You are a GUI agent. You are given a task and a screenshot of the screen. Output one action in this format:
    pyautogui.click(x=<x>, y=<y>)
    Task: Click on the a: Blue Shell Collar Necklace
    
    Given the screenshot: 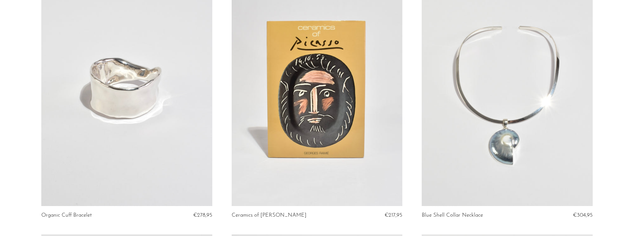 What is the action you would take?
    pyautogui.click(x=452, y=215)
    